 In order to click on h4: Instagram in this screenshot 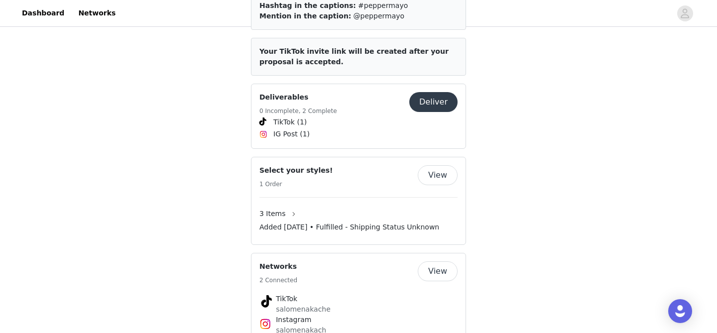, I will do `click(359, 320)`.